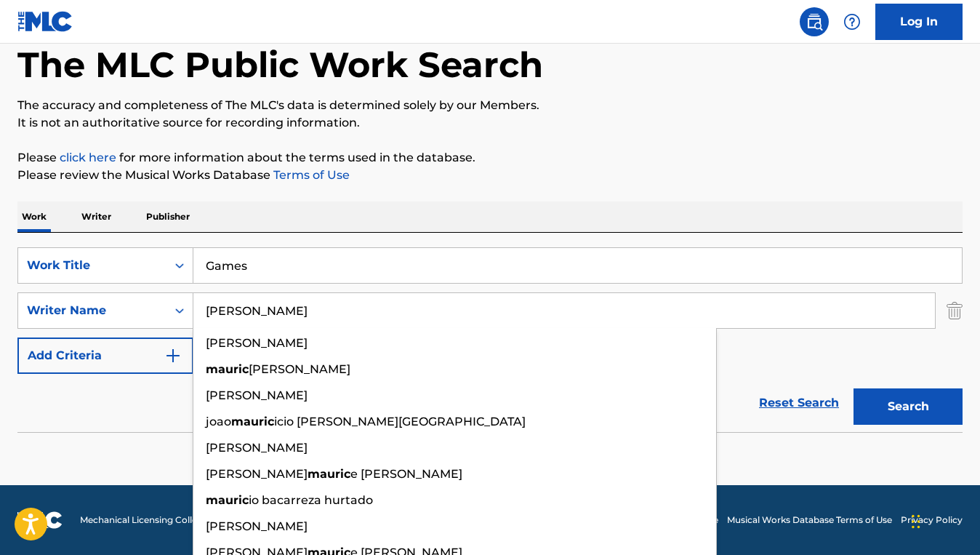 Image resolution: width=980 pixels, height=555 pixels. I want to click on p: It is not an authoritative source for recording information., so click(490, 123).